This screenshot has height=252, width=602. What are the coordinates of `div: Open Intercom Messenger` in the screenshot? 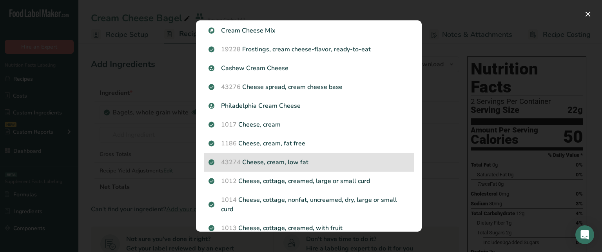 It's located at (585, 235).